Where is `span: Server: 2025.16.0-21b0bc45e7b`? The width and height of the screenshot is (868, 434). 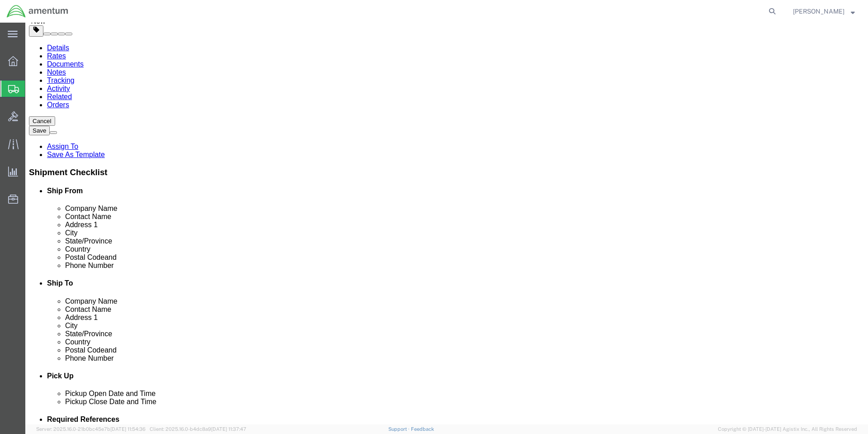
span: Server: 2025.16.0-21b0bc45e7b is located at coordinates (91, 429).